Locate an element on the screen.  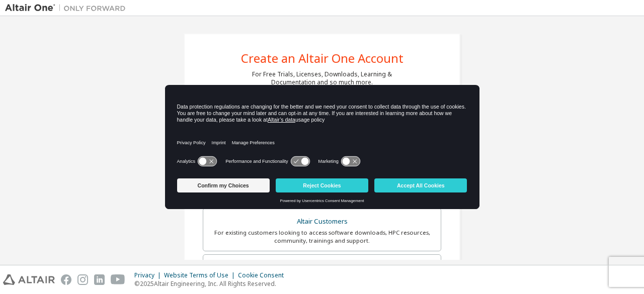
img: instagram.svg is located at coordinates (82, 279).